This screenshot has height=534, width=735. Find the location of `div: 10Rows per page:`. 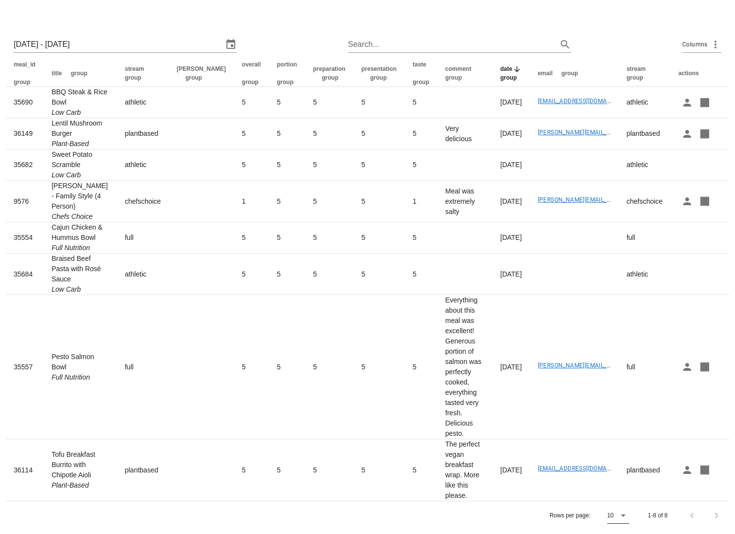

div: 10Rows per page: is located at coordinates (618, 515).